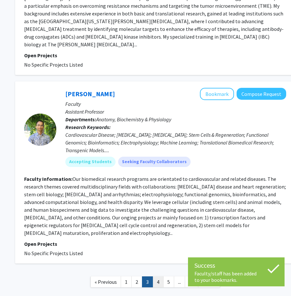 Image resolution: width=291 pixels, height=296 pixels. I want to click on button: Compose Request to Yiqiang Zhang, so click(262, 94).